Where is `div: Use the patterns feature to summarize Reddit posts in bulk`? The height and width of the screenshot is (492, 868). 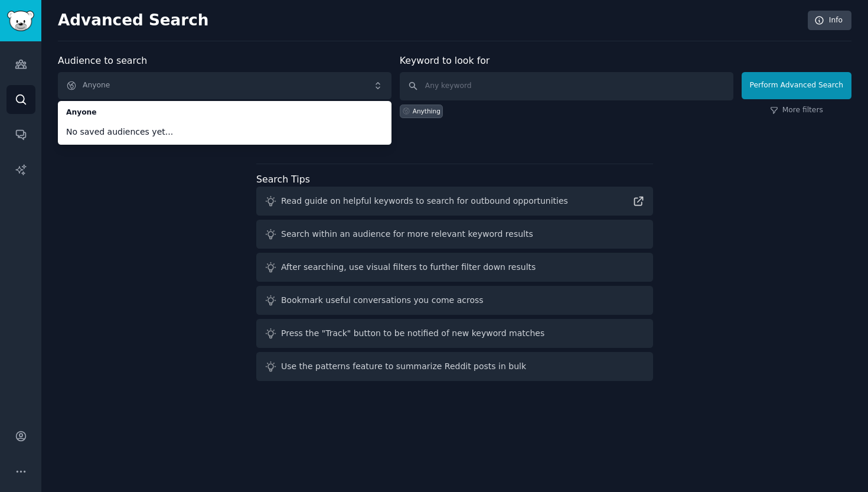
div: Use the patterns feature to summarize Reddit posts in bulk is located at coordinates (403, 366).